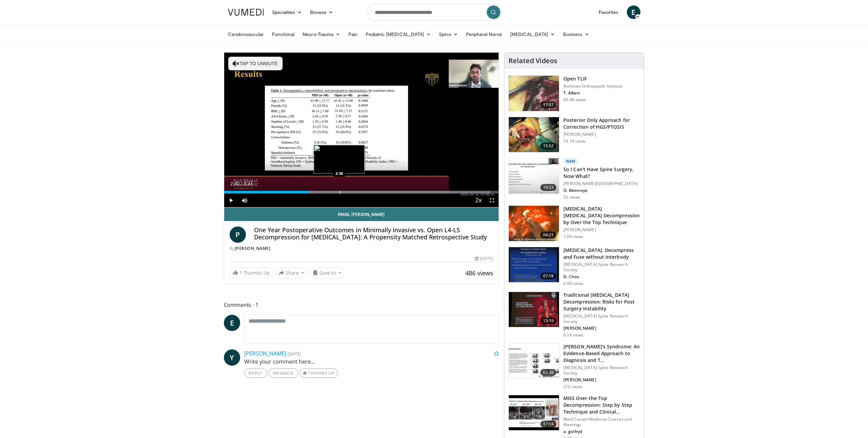 This screenshot has width=868, height=438. What do you see at coordinates (241, 272) in the screenshot?
I see `span: 1` at bounding box center [241, 272].